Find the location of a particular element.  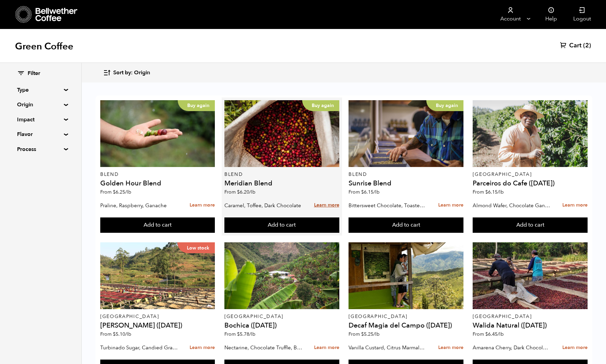

p: Amarena Cherry, Dark Chocolate, Hibiscus is located at coordinates (512, 348).